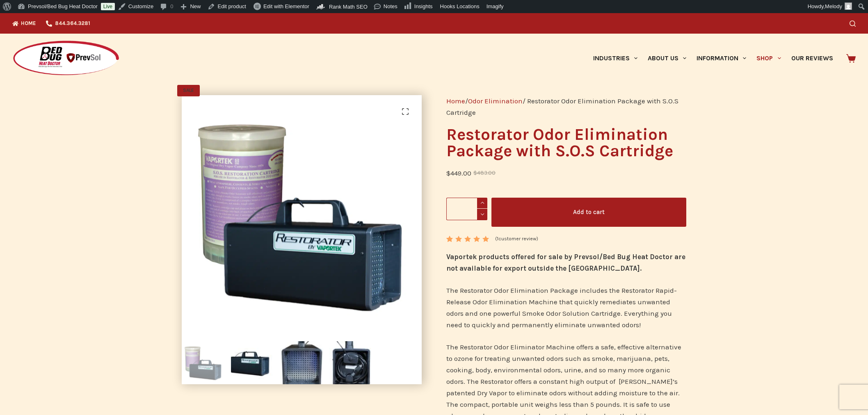 This screenshot has height=415, width=868. What do you see at coordinates (252, 363) in the screenshot?
I see `img: Restorator Odor Elimination Package with S.O.S Cartridge - Image 2` at bounding box center [252, 363].